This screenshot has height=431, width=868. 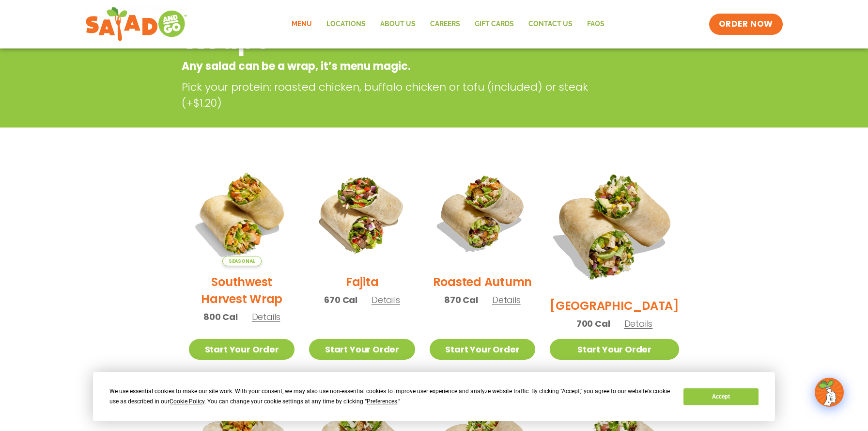 What do you see at coordinates (494, 24) in the screenshot?
I see `a: GIFT CARDS` at bounding box center [494, 24].